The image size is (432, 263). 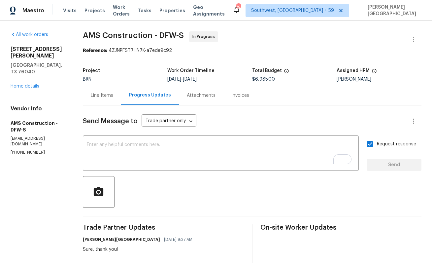 I want to click on span: $6,985.00, so click(x=264, y=79).